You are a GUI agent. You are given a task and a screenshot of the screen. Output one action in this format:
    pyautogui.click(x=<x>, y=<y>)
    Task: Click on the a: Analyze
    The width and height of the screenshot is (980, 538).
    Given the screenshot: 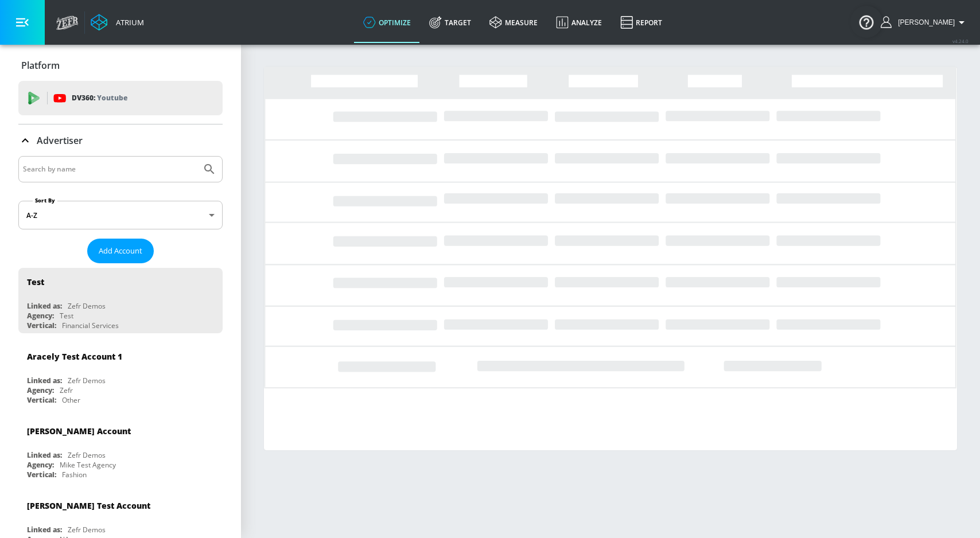 What is the action you would take?
    pyautogui.click(x=579, y=22)
    